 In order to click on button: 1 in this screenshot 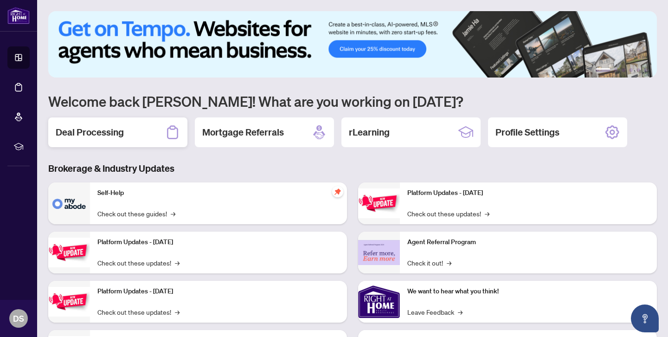, I will do `click(603, 70)`.